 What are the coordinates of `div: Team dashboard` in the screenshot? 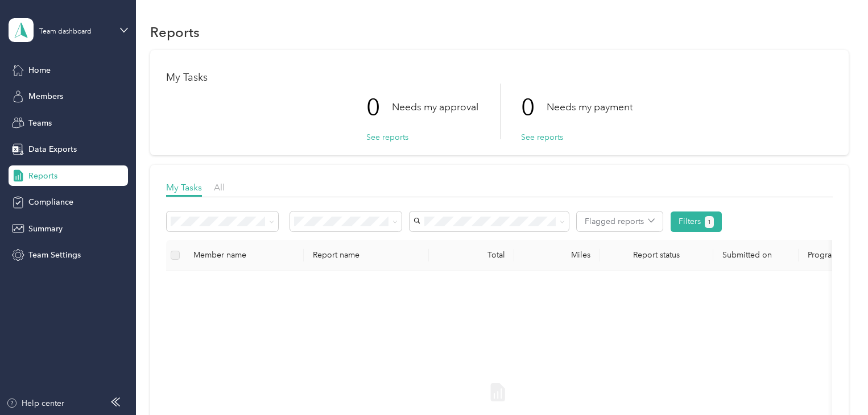 It's located at (66, 32).